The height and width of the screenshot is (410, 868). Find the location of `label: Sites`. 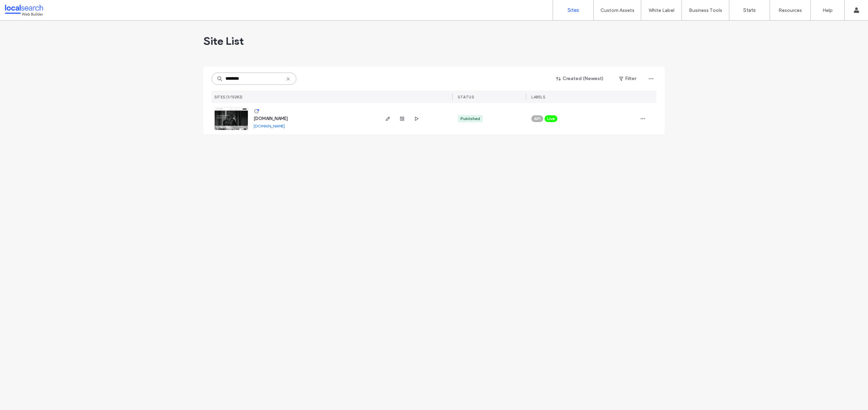

label: Sites is located at coordinates (573, 10).